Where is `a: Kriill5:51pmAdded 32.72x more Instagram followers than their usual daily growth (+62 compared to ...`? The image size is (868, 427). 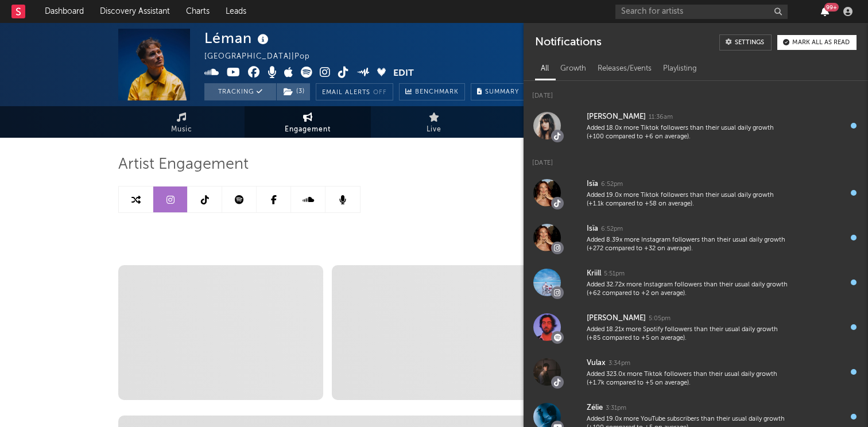 a: Kriill5:51pmAdded 32.72x more Instagram followers than their usual daily growth (+62 compared to ... is located at coordinates (696, 282).